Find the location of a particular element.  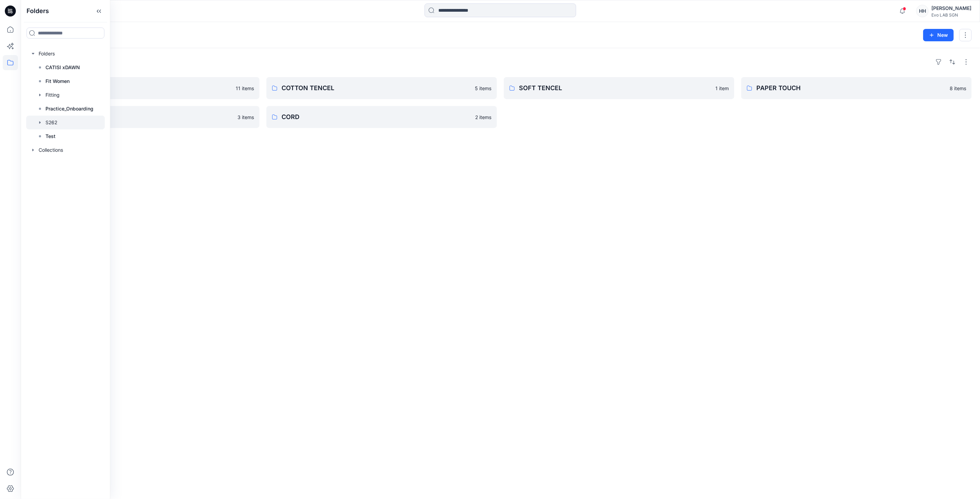

div: Evo LAB SGN is located at coordinates (951, 15).